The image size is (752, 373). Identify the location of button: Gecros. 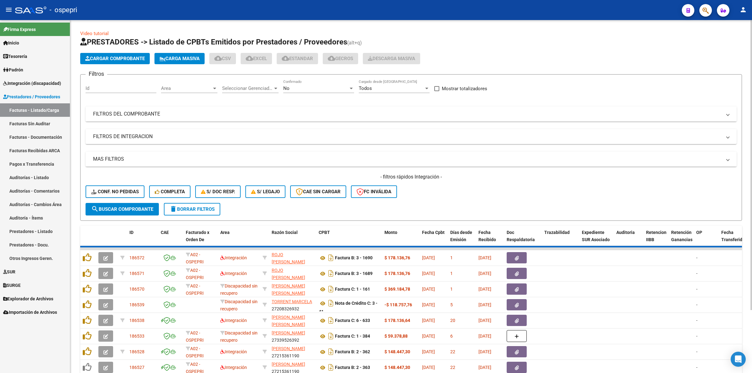
(340, 59).